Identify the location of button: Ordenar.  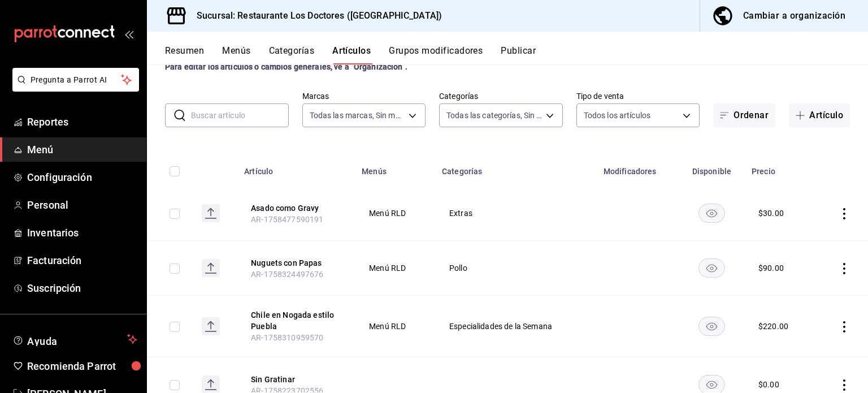
(744, 115).